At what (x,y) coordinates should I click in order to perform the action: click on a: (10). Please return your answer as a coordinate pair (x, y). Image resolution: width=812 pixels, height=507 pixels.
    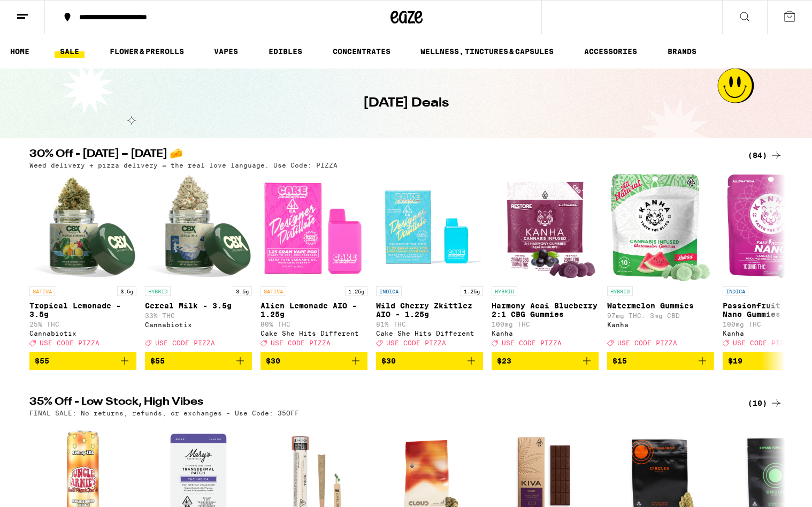
    Looking at the image, I should click on (765, 403).